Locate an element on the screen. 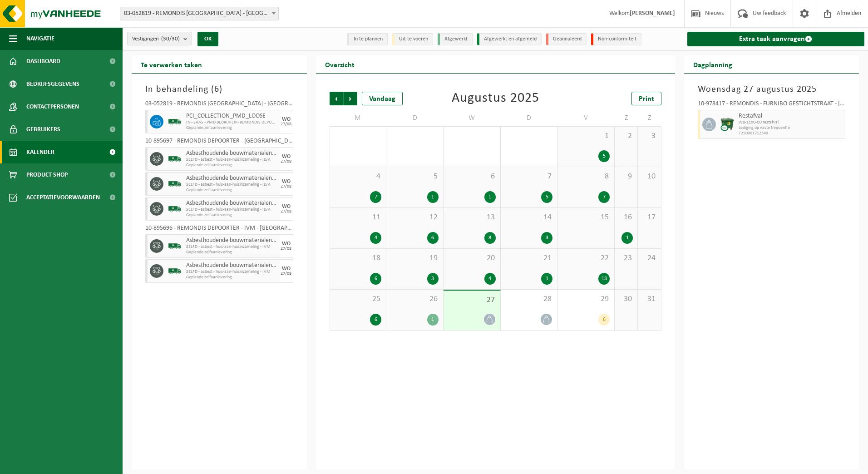 The image size is (868, 474). a: Print is located at coordinates (646, 98).